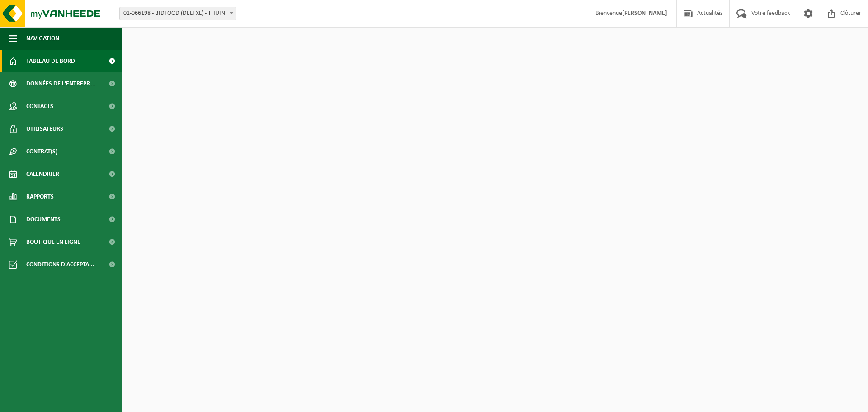 Image resolution: width=868 pixels, height=412 pixels. What do you see at coordinates (54, 242) in the screenshot?
I see `span: Boutique en ligne` at bounding box center [54, 242].